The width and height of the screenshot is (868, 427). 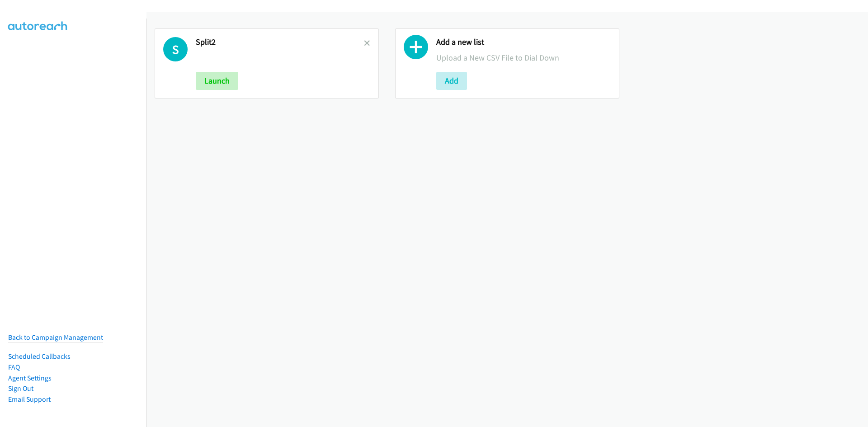 What do you see at coordinates (175, 49) in the screenshot?
I see `h1: S` at bounding box center [175, 49].